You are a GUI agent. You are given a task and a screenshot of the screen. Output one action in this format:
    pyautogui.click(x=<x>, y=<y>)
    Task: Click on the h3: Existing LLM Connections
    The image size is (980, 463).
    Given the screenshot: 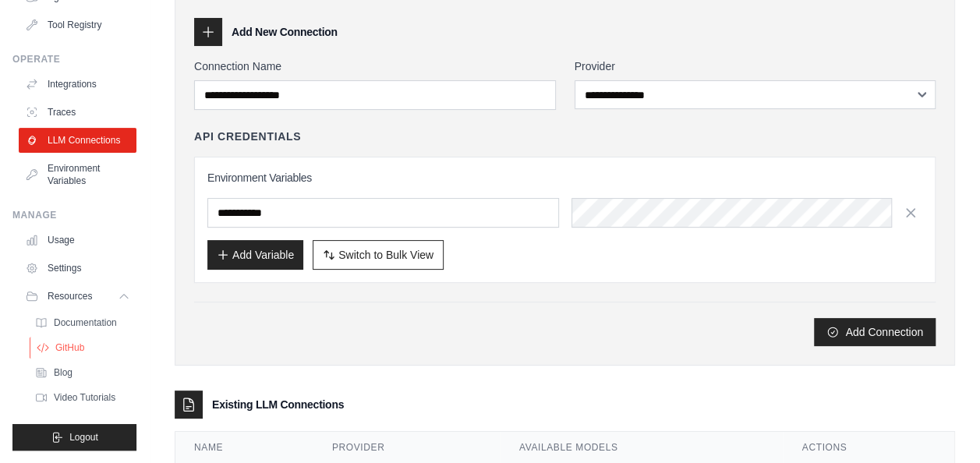 What is the action you would take?
    pyautogui.click(x=278, y=405)
    